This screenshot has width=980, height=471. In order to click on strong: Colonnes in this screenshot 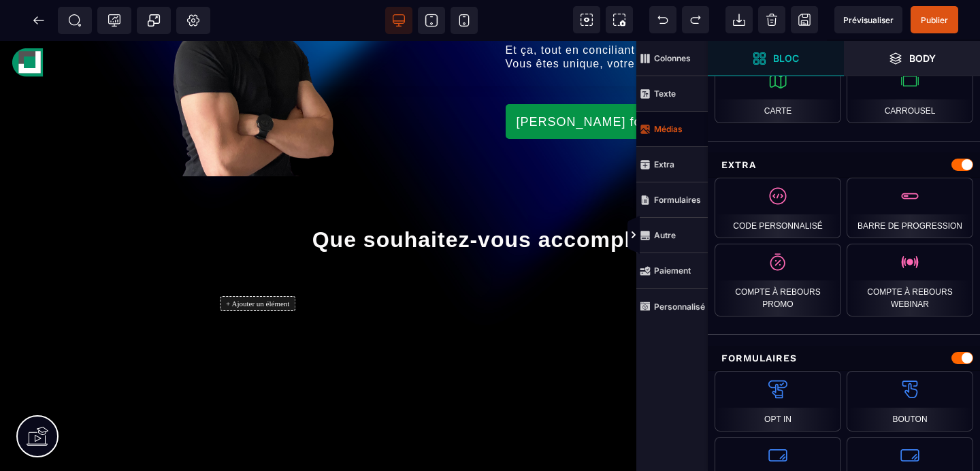, I will do `click(672, 58)`.